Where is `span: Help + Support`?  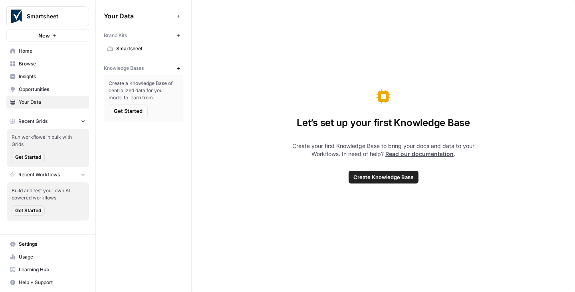 span: Help + Support is located at coordinates (52, 283).